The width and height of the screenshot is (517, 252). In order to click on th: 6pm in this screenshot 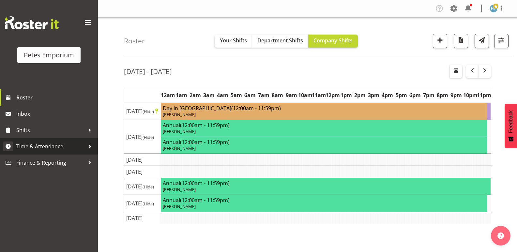, I will do `click(415, 95)`.